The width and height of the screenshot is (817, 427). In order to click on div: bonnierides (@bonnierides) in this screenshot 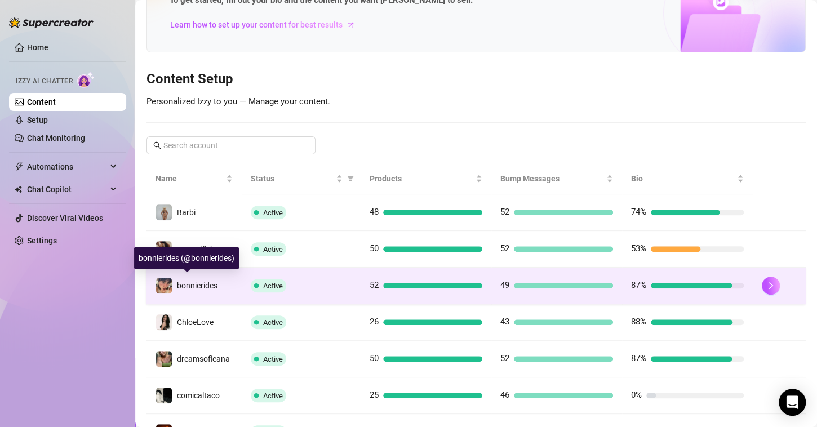, I will do `click(186, 258)`.